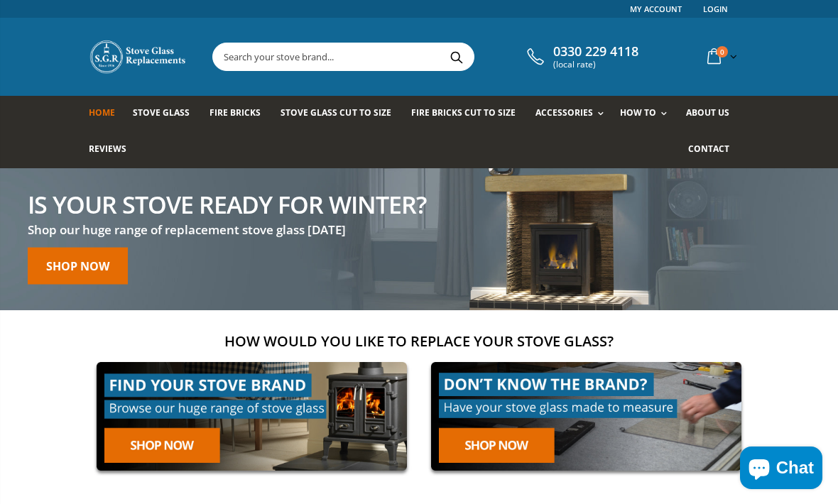 The height and width of the screenshot is (504, 838). I want to click on span: Stove Glass Cut To Size, so click(335, 112).